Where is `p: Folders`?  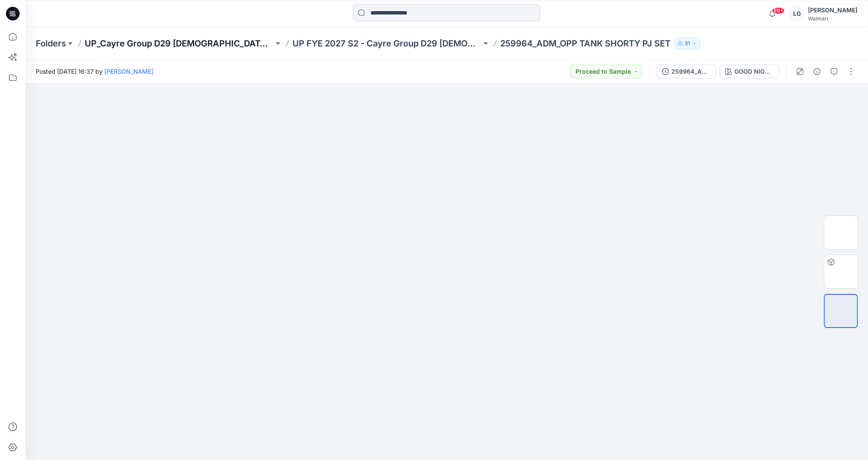
p: Folders is located at coordinates (51, 43).